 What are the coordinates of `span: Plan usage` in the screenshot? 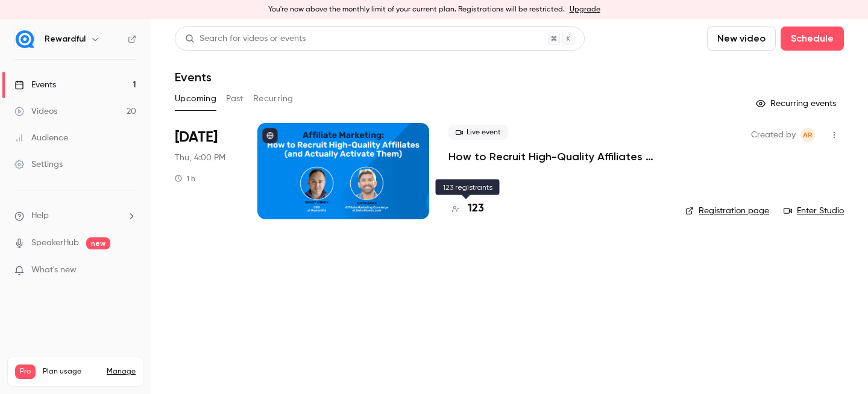 It's located at (71, 371).